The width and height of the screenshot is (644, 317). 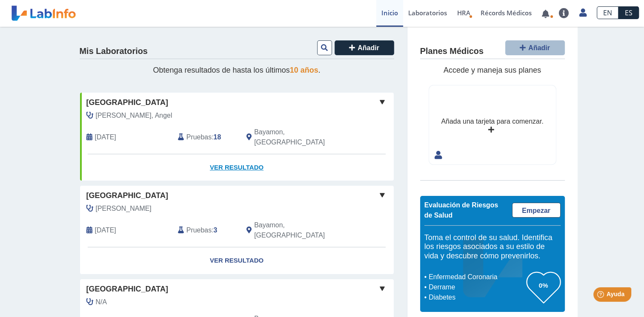 I want to click on div: Añada una tarjeta para comenzar., so click(x=492, y=122).